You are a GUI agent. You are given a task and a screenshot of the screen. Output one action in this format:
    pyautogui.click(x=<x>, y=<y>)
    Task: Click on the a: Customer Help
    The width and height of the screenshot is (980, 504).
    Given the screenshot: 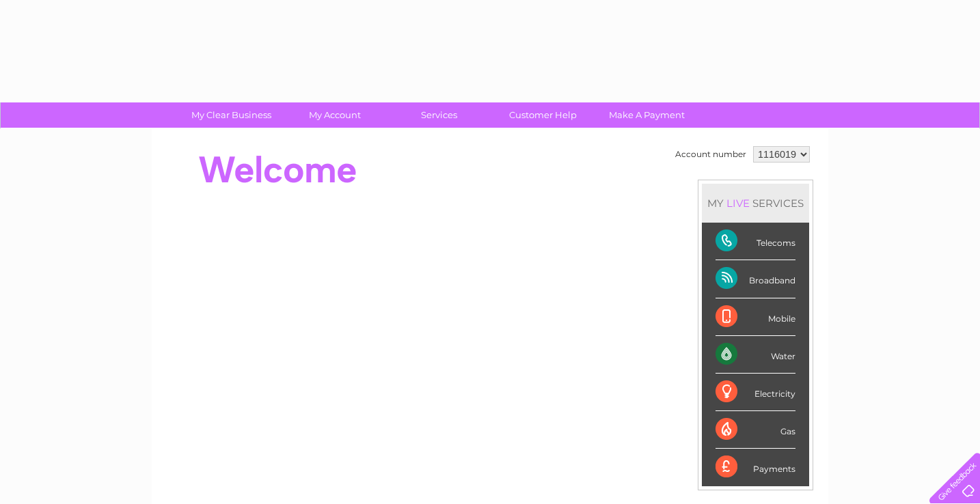 What is the action you would take?
    pyautogui.click(x=543, y=115)
    